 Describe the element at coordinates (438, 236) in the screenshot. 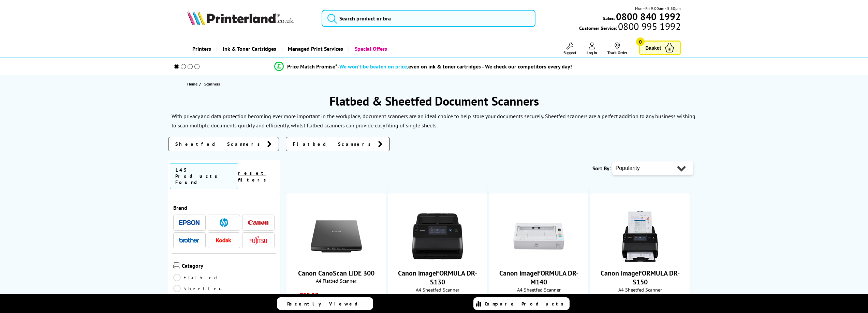

I see `img: Canon imageFORMULA DR-S130` at that location.